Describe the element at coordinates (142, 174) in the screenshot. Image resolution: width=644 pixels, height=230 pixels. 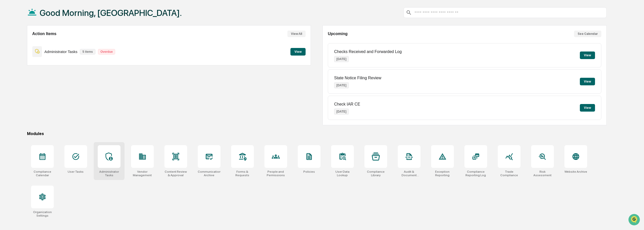
I see `div: Vendor Management` at that location.